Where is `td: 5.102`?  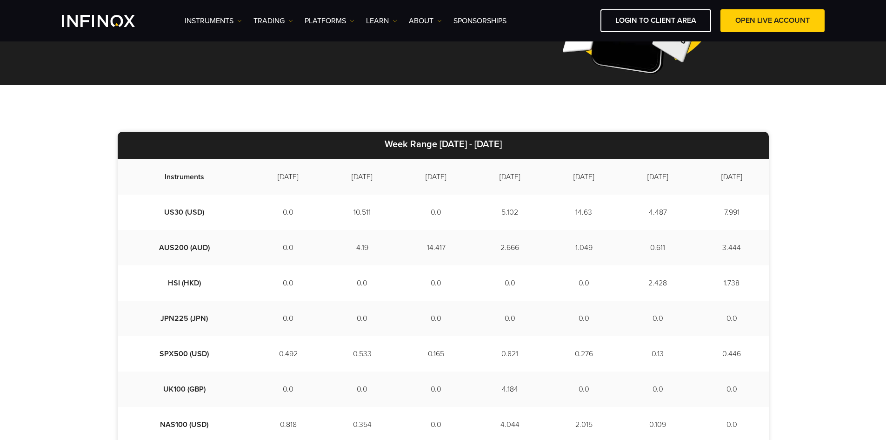
td: 5.102 is located at coordinates (510, 212).